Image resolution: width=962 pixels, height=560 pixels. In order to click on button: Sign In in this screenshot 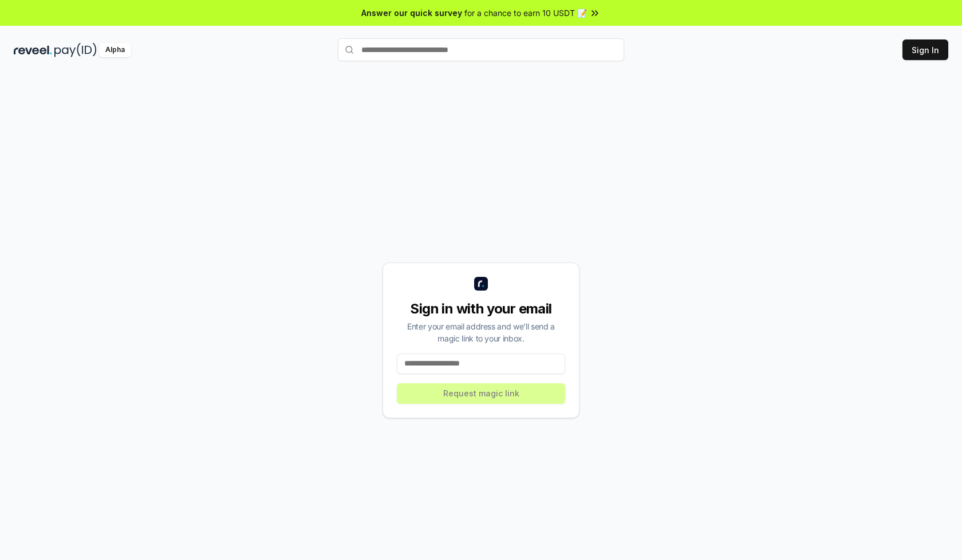, I will do `click(925, 49)`.